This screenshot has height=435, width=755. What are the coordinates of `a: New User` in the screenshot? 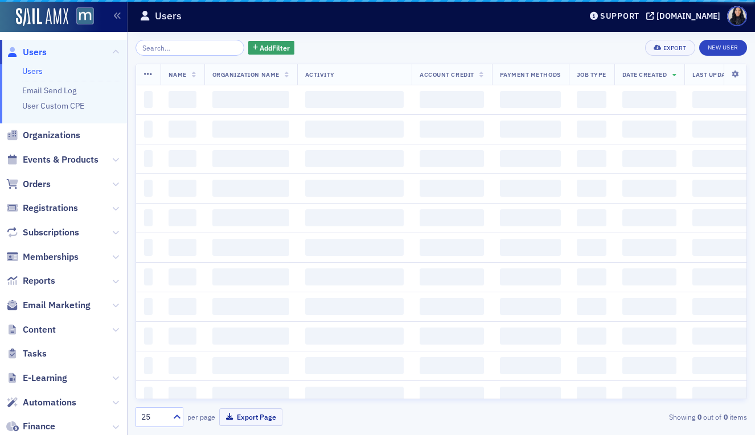 It's located at (723, 48).